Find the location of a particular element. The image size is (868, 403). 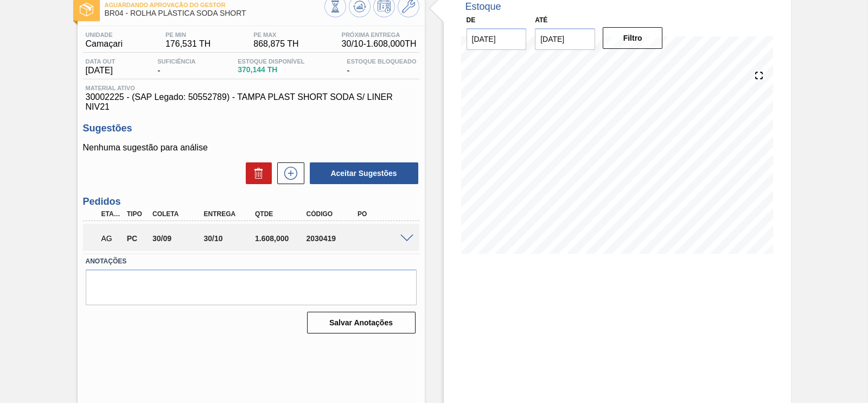

div: Tipo is located at coordinates (137, 214).